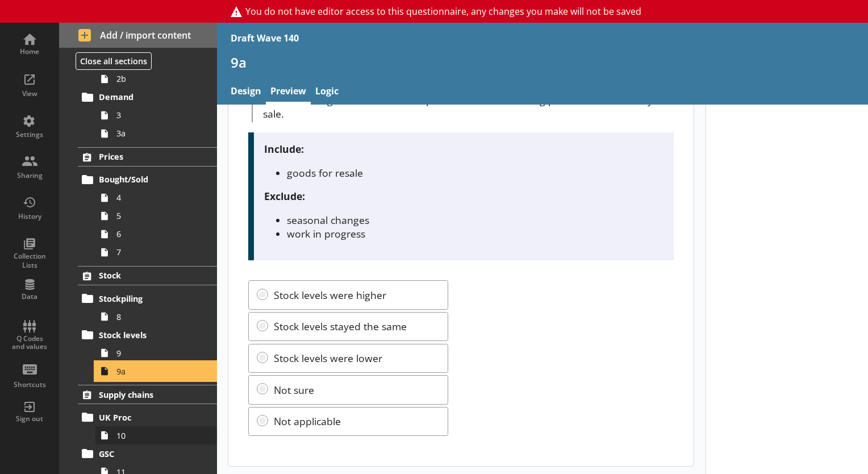 The height and width of the screenshot is (474, 868). I want to click on span: Supply chains, so click(148, 395).